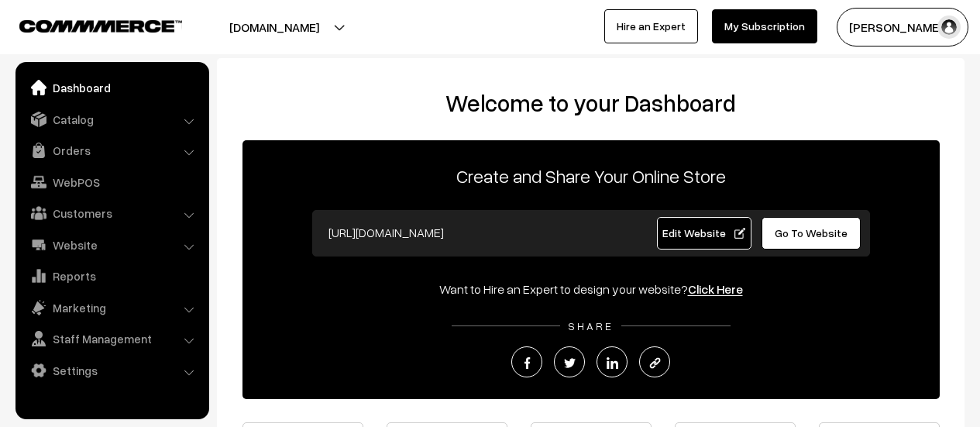 This screenshot has width=980, height=427. What do you see at coordinates (651, 26) in the screenshot?
I see `a: Hire an Expert` at bounding box center [651, 26].